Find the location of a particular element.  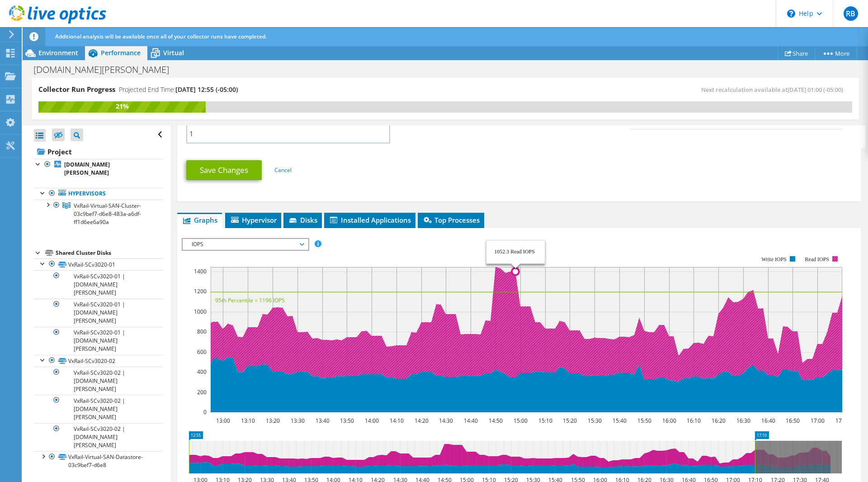

a: Save Changes is located at coordinates (224, 170).